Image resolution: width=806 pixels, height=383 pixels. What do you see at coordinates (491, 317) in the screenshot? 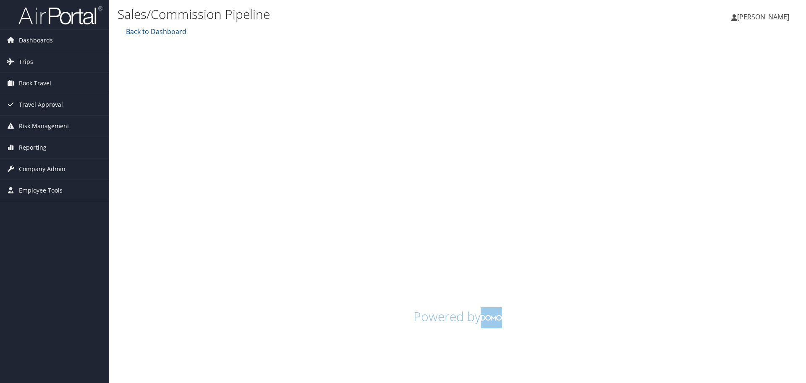
I see `img: domo-logo.png` at bounding box center [491, 317].